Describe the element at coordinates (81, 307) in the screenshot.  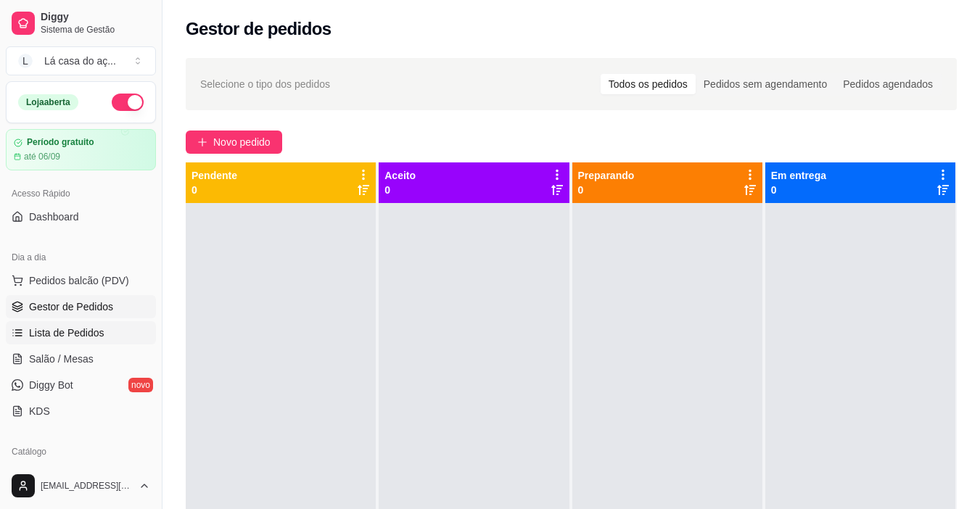
I see `a: Gestor de Pedidos` at that location.